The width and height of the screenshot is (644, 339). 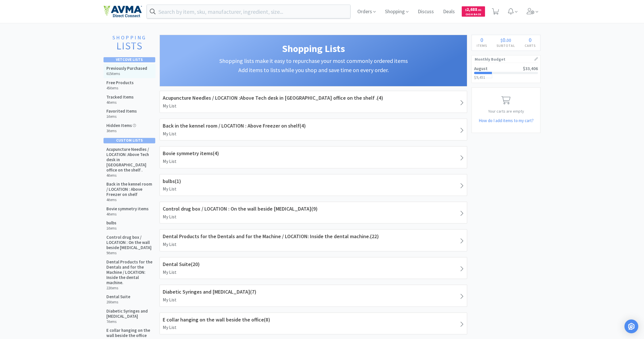 What do you see at coordinates (127, 68) in the screenshot?
I see `h5: Previously Purchased` at bounding box center [127, 68].